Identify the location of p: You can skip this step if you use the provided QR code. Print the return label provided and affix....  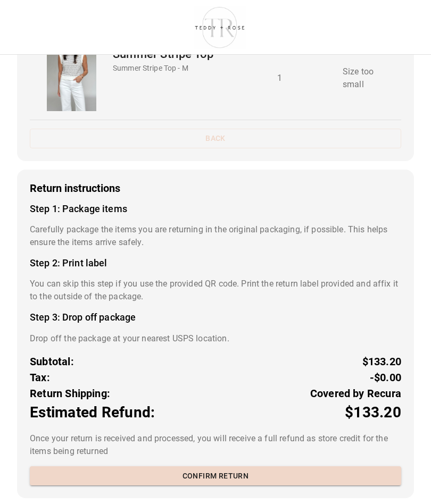
(215, 291).